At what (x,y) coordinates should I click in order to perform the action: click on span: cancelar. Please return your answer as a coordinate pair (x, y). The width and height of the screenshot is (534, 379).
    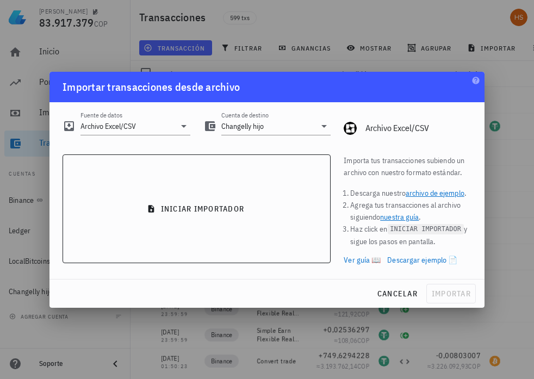
    Looking at the image, I should click on (397, 294).